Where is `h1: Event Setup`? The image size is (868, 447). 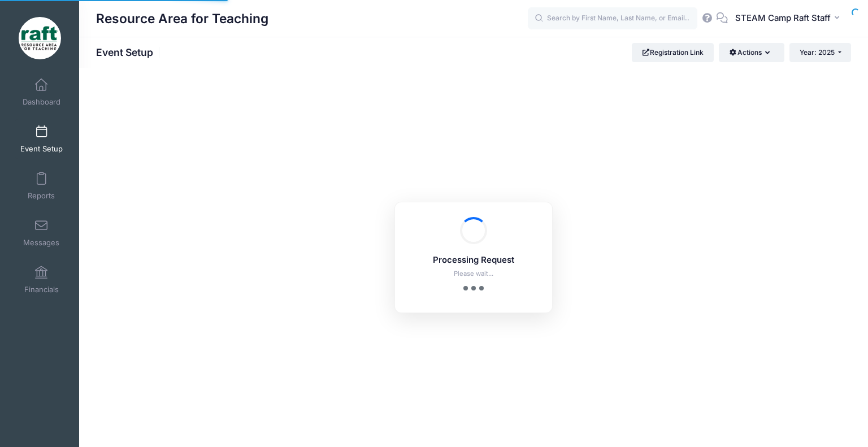 h1: Event Setup is located at coordinates (129, 52).